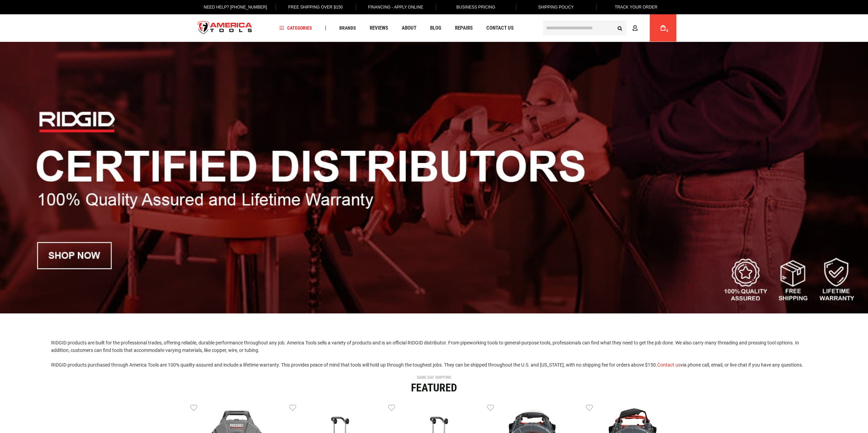  Describe the element at coordinates (663, 28) in the screenshot. I see `a: 0` at that location.